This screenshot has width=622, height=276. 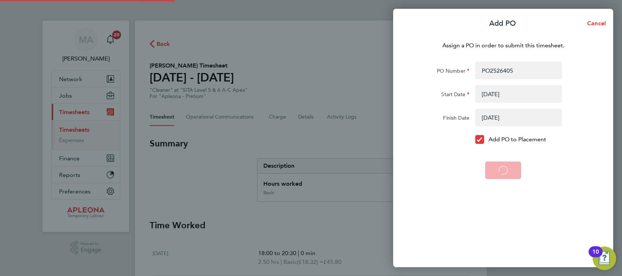 I want to click on p: Add PO to Placement, so click(x=517, y=139).